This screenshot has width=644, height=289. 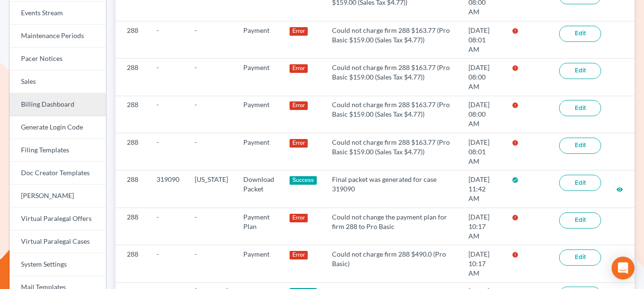 I want to click on a: Sales, so click(x=58, y=82).